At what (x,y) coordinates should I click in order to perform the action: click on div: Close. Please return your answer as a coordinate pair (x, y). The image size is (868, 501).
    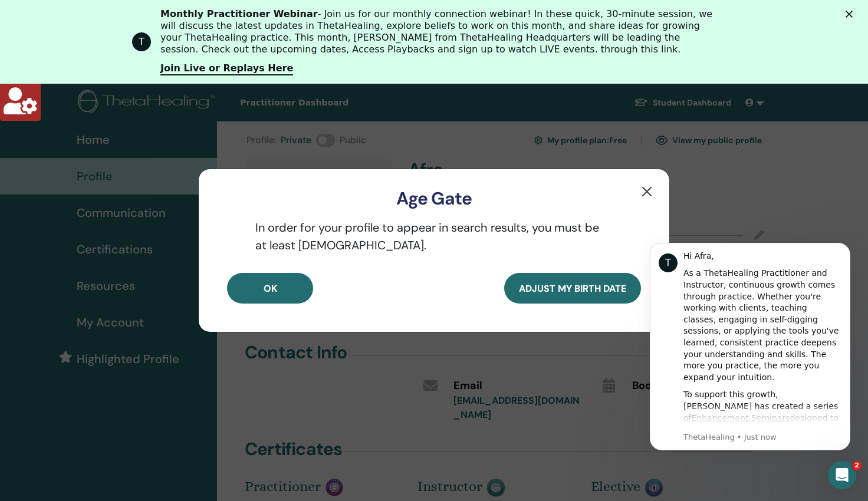
    Looking at the image, I should click on (852, 14).